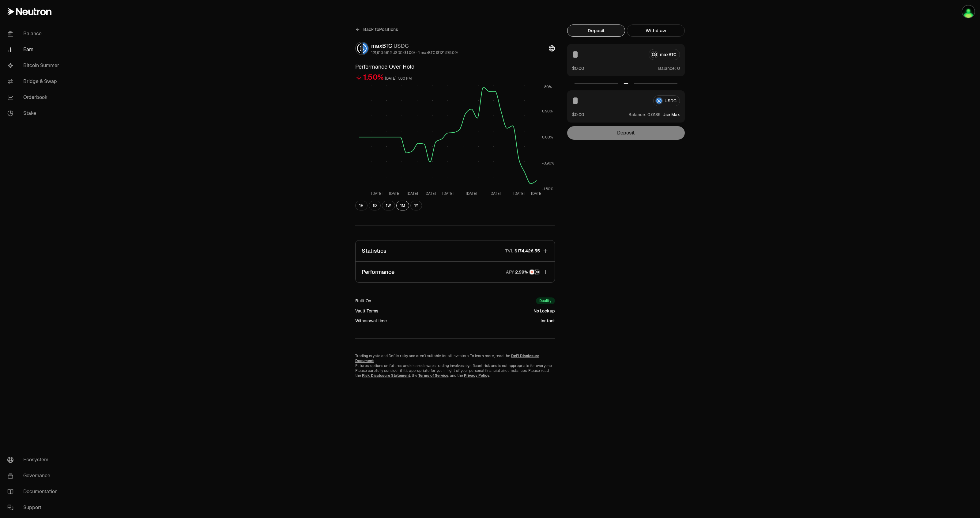 The image size is (980, 518). Describe the element at coordinates (381, 29) in the screenshot. I see `span: Back to Positions` at that location.